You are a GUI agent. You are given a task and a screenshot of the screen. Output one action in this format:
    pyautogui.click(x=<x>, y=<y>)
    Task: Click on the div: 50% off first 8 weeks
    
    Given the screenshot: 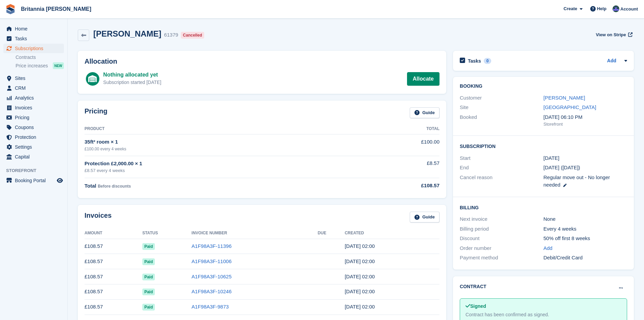 What is the action you would take?
    pyautogui.click(x=585, y=238)
    